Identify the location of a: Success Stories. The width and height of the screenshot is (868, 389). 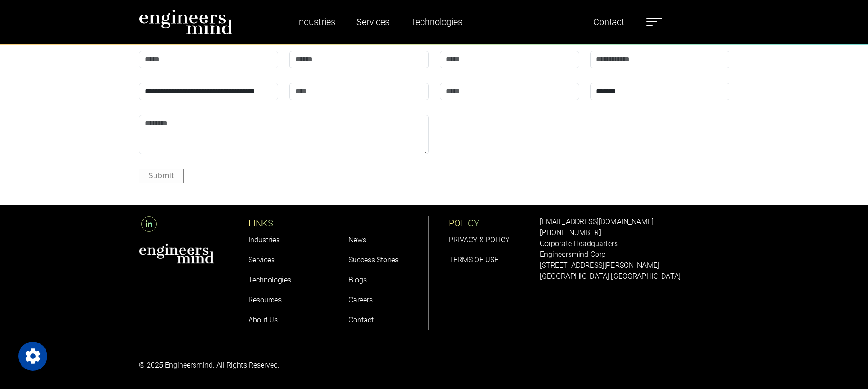
(374, 259).